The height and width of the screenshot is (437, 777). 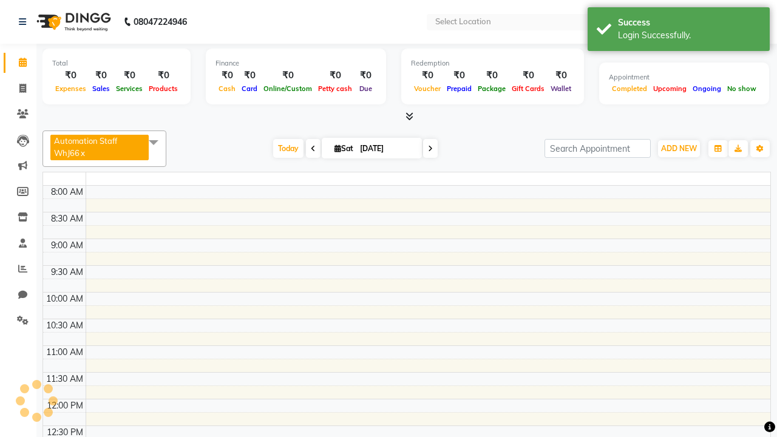 I want to click on span: No show, so click(x=742, y=89).